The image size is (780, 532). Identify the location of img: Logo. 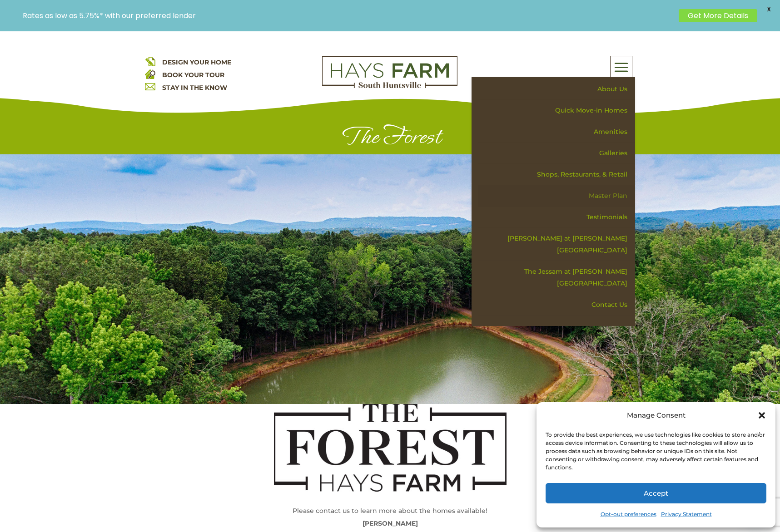
(390, 72).